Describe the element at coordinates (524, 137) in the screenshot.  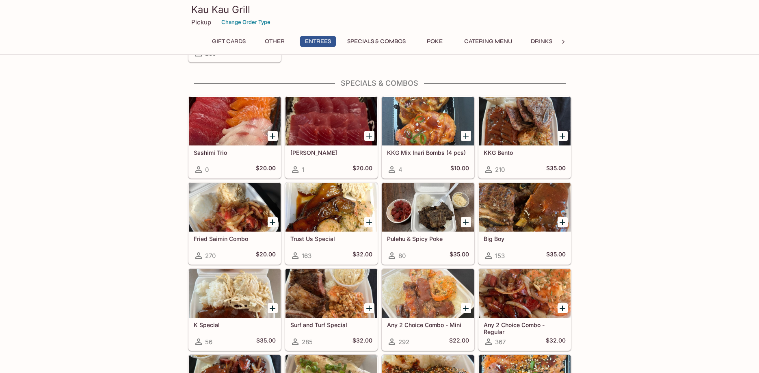
I see `a: KKG Bento210$35.00` at that location.